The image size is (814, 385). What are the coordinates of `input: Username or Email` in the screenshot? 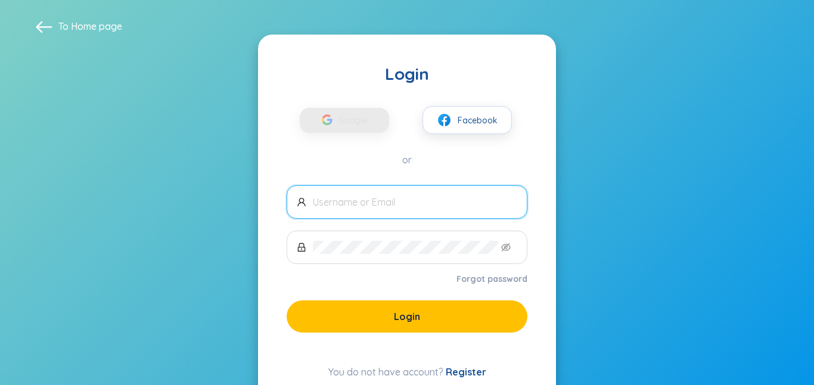 It's located at (415, 202).